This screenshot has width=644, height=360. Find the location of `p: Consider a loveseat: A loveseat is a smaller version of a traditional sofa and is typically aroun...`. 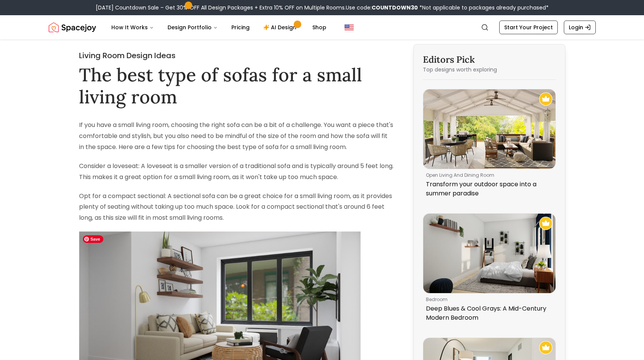

p: Consider a loveseat: A loveseat is a smaller version of a traditional sofa and is typically aroun... is located at coordinates (236, 172).